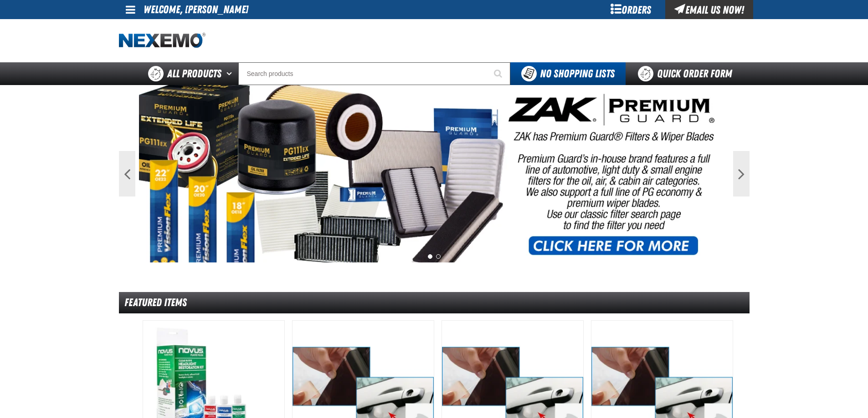 This screenshot has width=868, height=418. I want to click on img: PG Filters & Wipers, so click(434, 174).